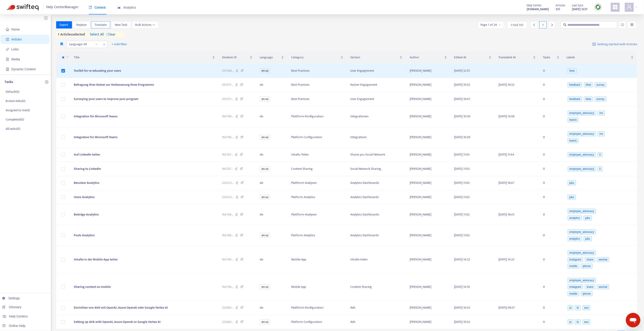 This screenshot has height=331, width=644. I want to click on span: account-book, so click(8, 40).